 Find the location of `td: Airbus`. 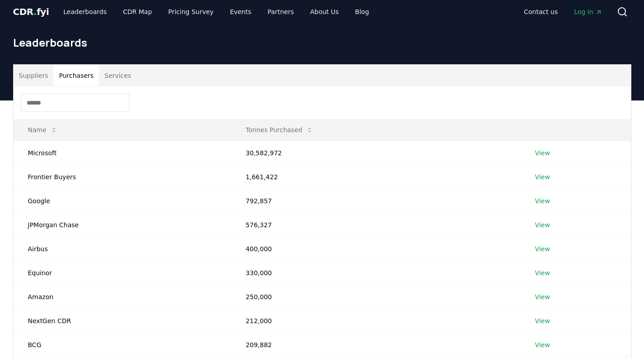

td: Airbus is located at coordinates (122, 248).